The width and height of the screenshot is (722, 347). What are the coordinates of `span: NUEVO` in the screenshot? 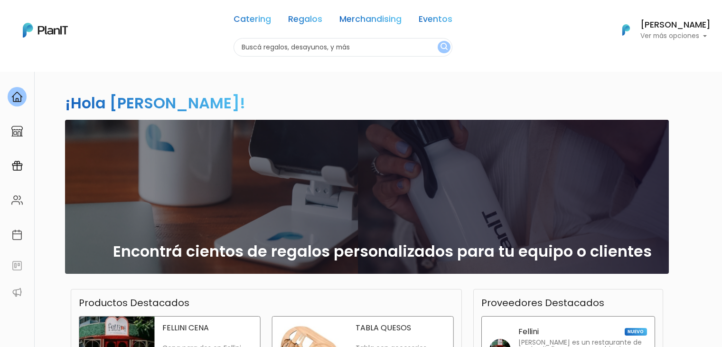 It's located at (636, 331).